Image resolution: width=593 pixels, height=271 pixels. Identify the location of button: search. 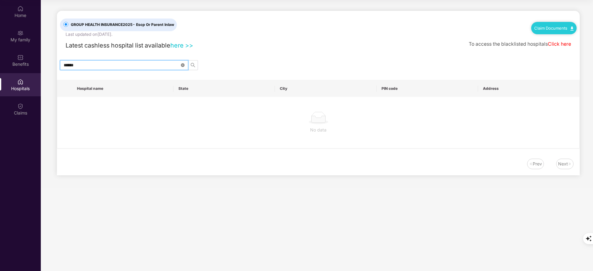
(193, 65).